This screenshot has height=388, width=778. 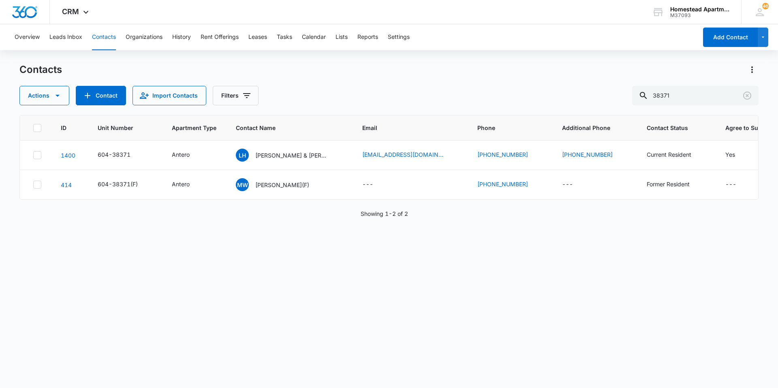 I want to click on div: Phone - (818) 859-3686 - Select to Edit Field, so click(x=510, y=155).